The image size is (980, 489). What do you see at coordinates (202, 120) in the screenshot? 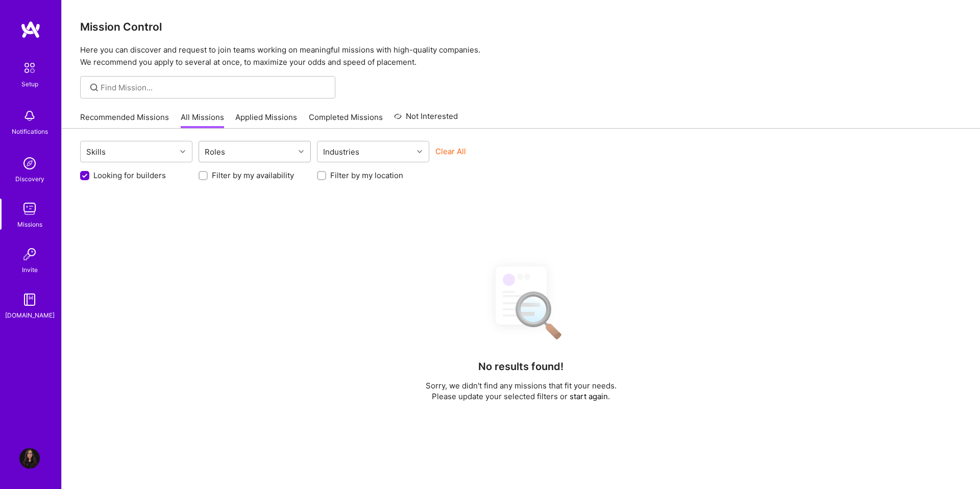
I see `a: All Missions` at bounding box center [202, 120].